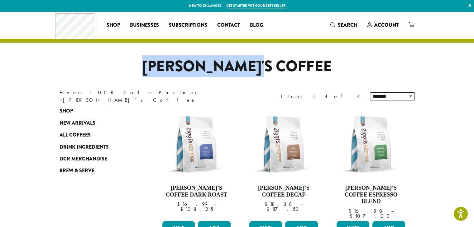  I want to click on span: Contact, so click(228, 25).